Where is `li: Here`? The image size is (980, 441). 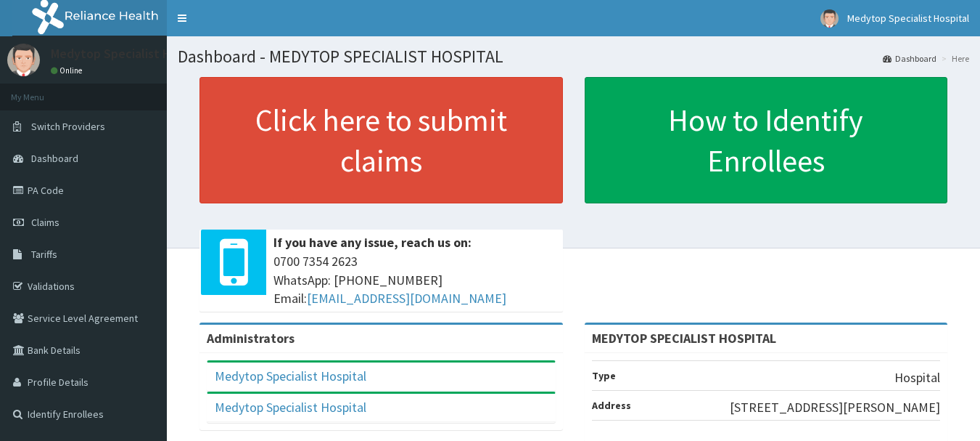
li: Here is located at coordinates (953, 58).